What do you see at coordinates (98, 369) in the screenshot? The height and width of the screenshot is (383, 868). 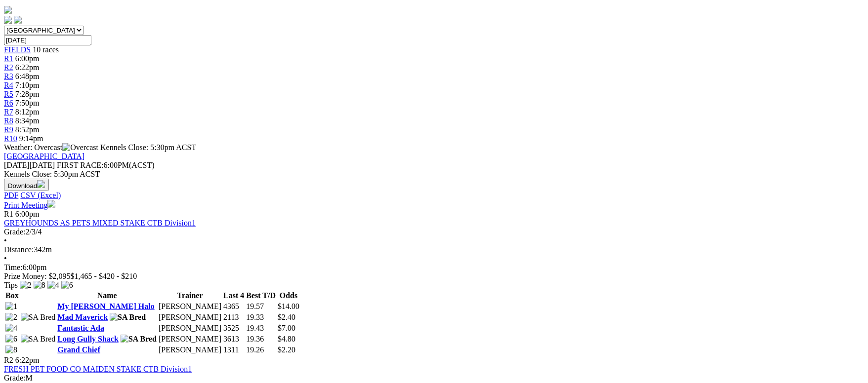 I see `a: FRESH PET FOOD CO MAIDEN STAKE CTB Division1` at bounding box center [98, 369].